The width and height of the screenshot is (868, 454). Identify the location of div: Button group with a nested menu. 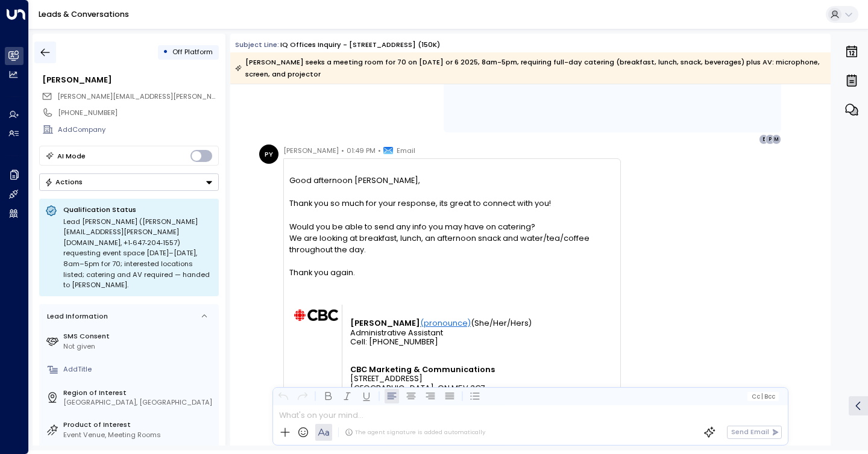
(129, 182).